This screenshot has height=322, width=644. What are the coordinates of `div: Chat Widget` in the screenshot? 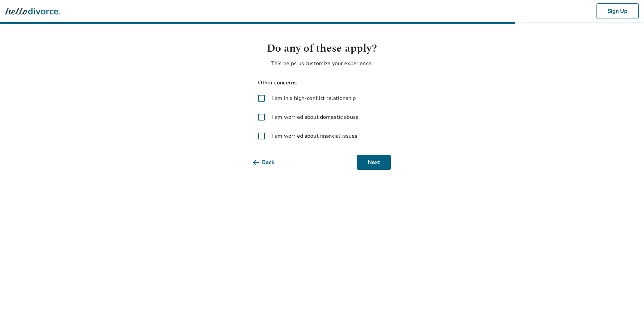 It's located at (627, 305).